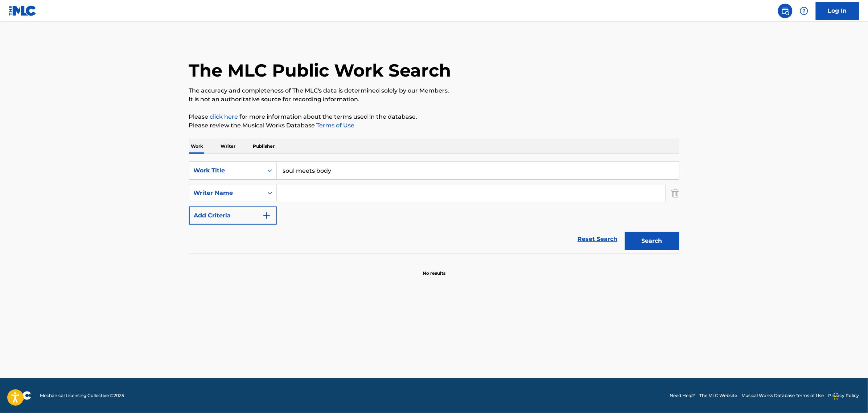 The image size is (868, 413). I want to click on div: Writer Name, so click(227, 193).